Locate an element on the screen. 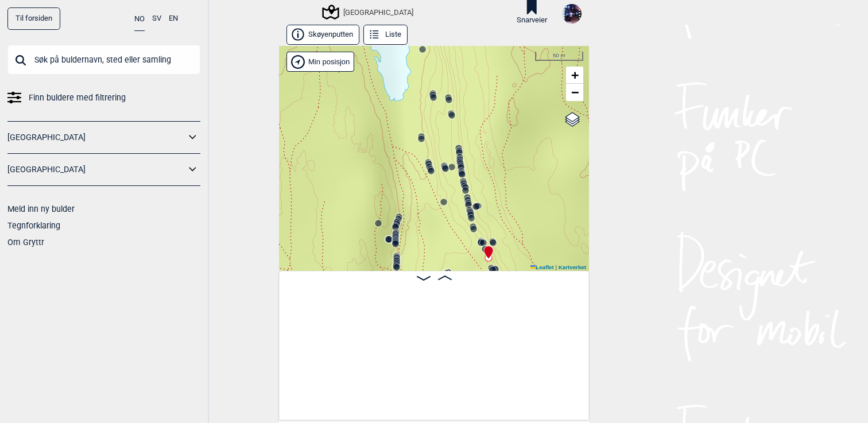 The width and height of the screenshot is (868, 423). button: SV is located at coordinates (157, 19).